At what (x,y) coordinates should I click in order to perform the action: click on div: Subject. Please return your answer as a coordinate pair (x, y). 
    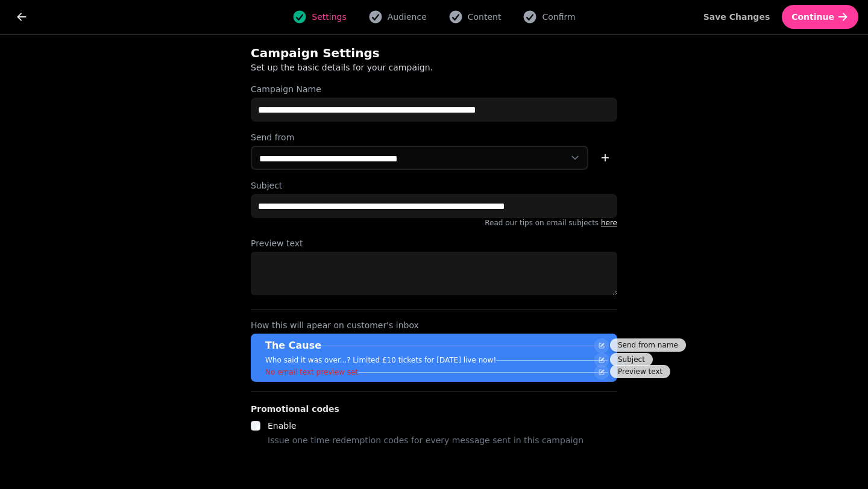
    Looking at the image, I should click on (631, 360).